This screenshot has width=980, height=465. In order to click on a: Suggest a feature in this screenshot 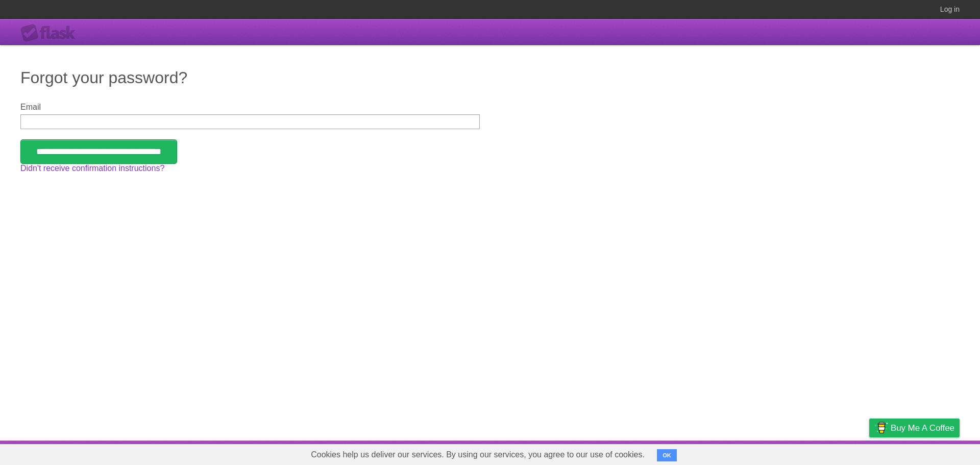, I will do `click(927, 453)`.